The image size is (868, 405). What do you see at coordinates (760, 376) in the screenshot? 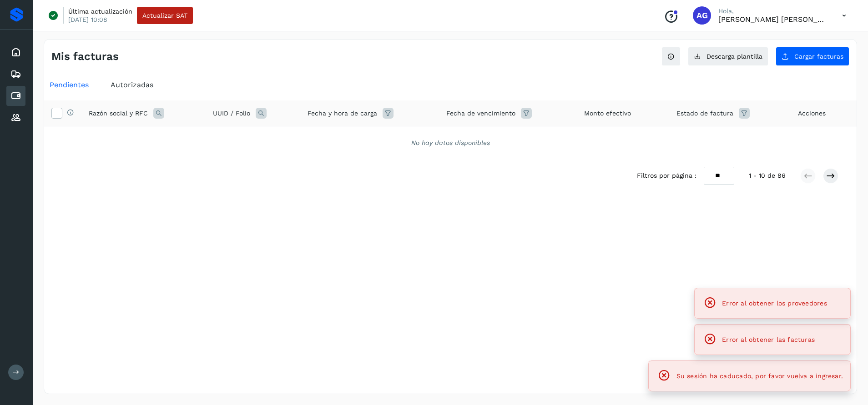
I see `span: Su sesión ha caducado, por favor vuelva a ingresar.` at bounding box center [760, 376].